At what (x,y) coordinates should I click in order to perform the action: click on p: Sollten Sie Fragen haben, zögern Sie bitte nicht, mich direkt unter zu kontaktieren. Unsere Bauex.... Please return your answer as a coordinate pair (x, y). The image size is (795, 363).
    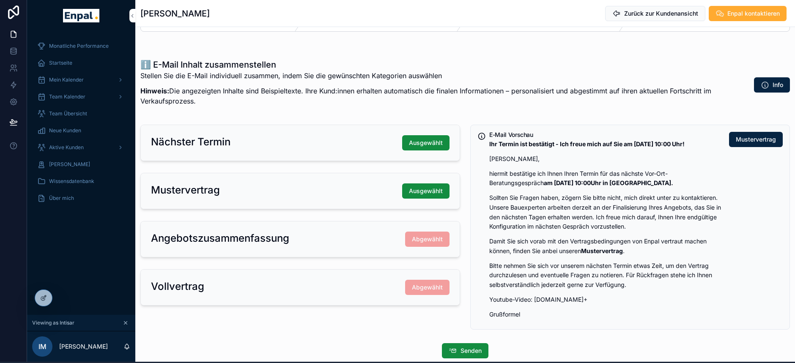
    Looking at the image, I should click on (605, 212).